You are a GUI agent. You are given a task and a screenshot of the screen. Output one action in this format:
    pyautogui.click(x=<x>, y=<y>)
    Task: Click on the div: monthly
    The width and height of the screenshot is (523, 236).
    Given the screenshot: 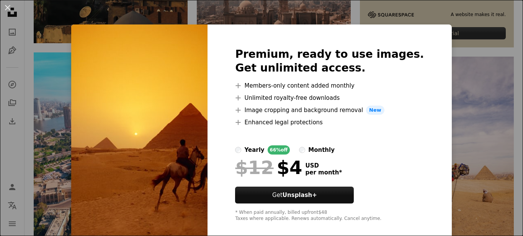 What is the action you would take?
    pyautogui.click(x=321, y=150)
    